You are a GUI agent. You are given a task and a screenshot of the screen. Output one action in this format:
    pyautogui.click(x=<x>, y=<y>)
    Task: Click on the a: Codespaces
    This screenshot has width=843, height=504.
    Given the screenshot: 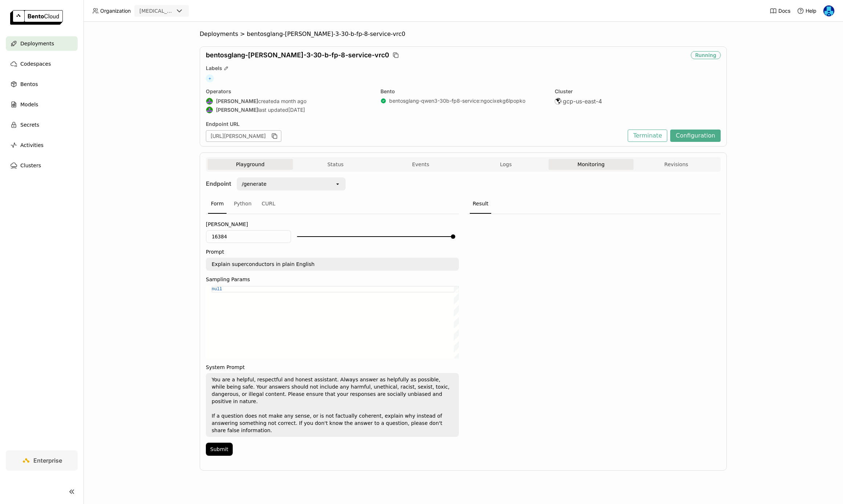 What is the action you would take?
    pyautogui.click(x=42, y=64)
    